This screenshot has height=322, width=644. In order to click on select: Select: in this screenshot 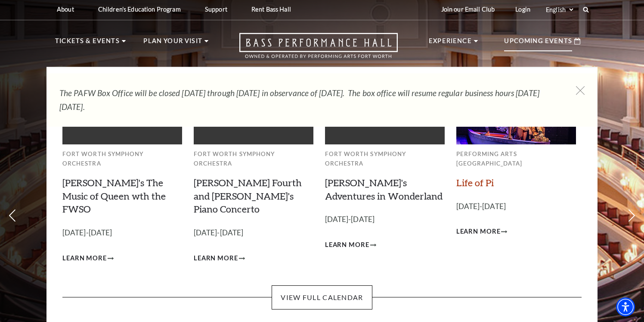, I will do `click(559, 9)`.